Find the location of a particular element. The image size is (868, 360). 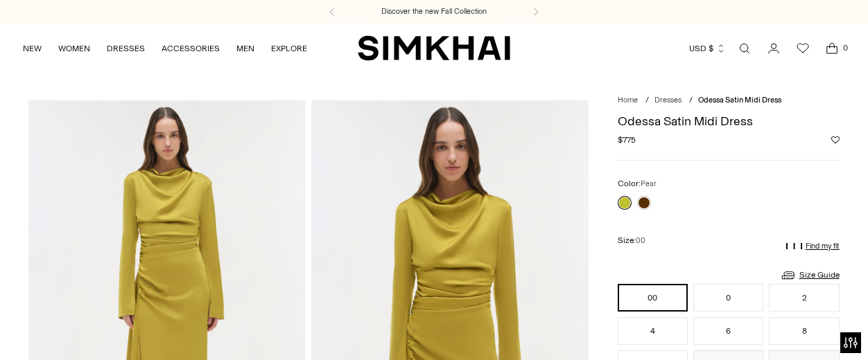

a: MEN is located at coordinates (246, 49).